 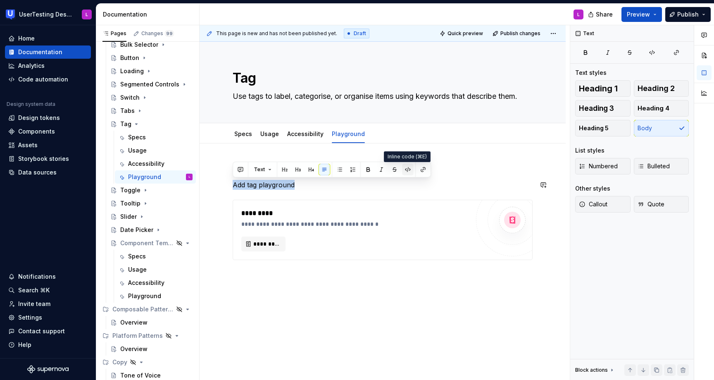 I want to click on span: Preview, so click(x=639, y=14).